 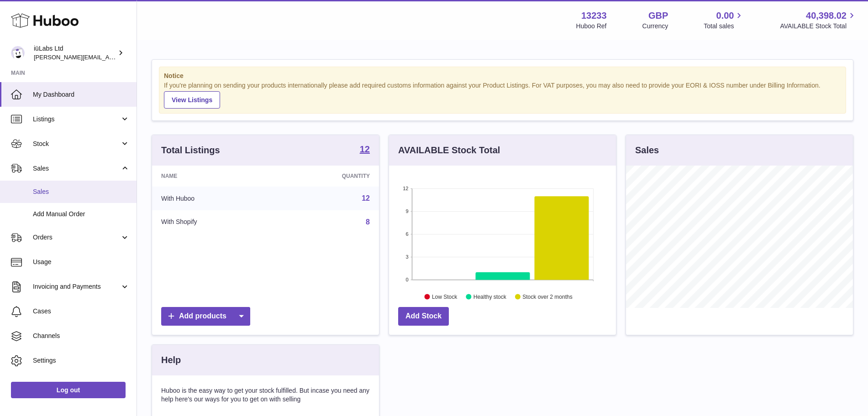 I want to click on span: Add Manual Order, so click(x=81, y=214).